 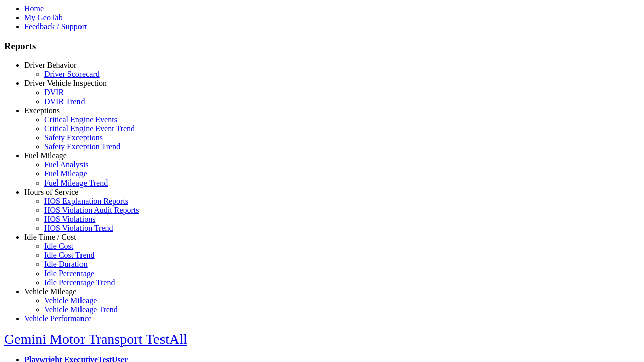 What do you see at coordinates (69, 273) in the screenshot?
I see `a: Idle Percentage` at bounding box center [69, 273].